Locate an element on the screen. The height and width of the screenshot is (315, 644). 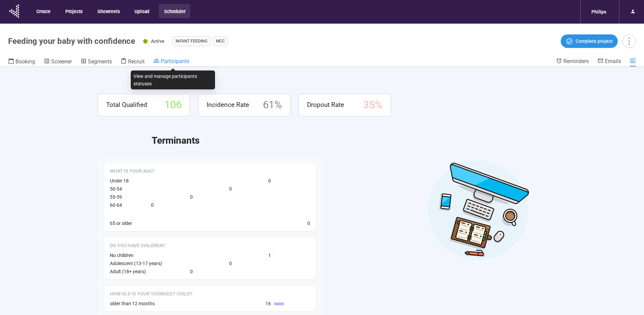
a: Recruit is located at coordinates (132, 62).